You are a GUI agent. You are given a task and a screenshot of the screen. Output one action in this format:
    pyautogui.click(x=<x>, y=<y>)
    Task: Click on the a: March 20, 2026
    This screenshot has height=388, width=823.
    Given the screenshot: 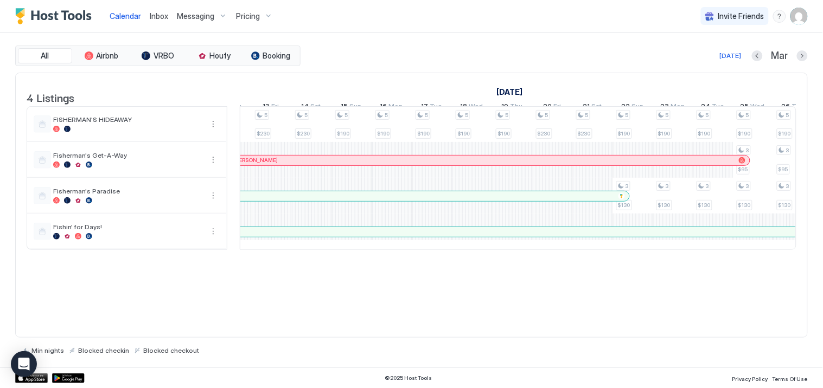 What is the action you would take?
    pyautogui.click(x=552, y=107)
    